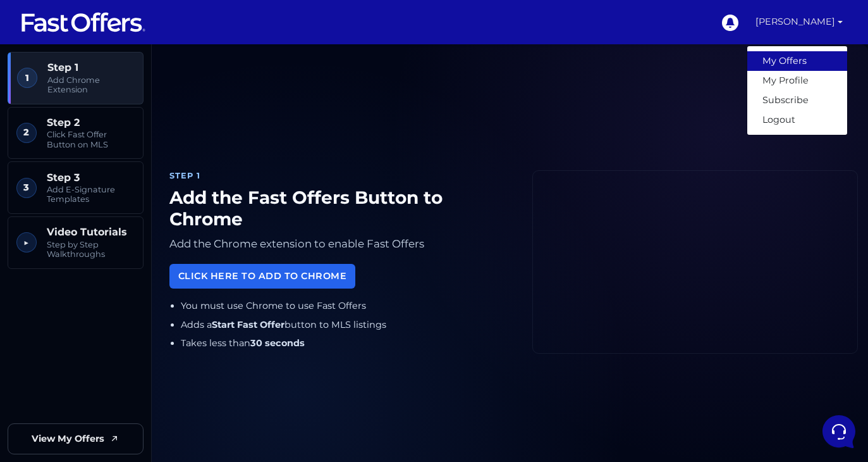 Image resolution: width=868 pixels, height=462 pixels. What do you see at coordinates (91, 67) in the screenshot?
I see `span: Step 1` at bounding box center [91, 67].